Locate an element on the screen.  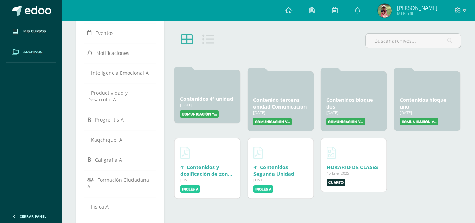
span: Mis cursos is located at coordinates (34, 31).